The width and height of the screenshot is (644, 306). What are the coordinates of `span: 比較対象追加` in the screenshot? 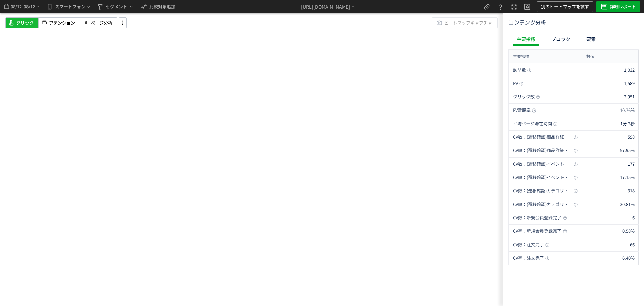 It's located at (162, 6).